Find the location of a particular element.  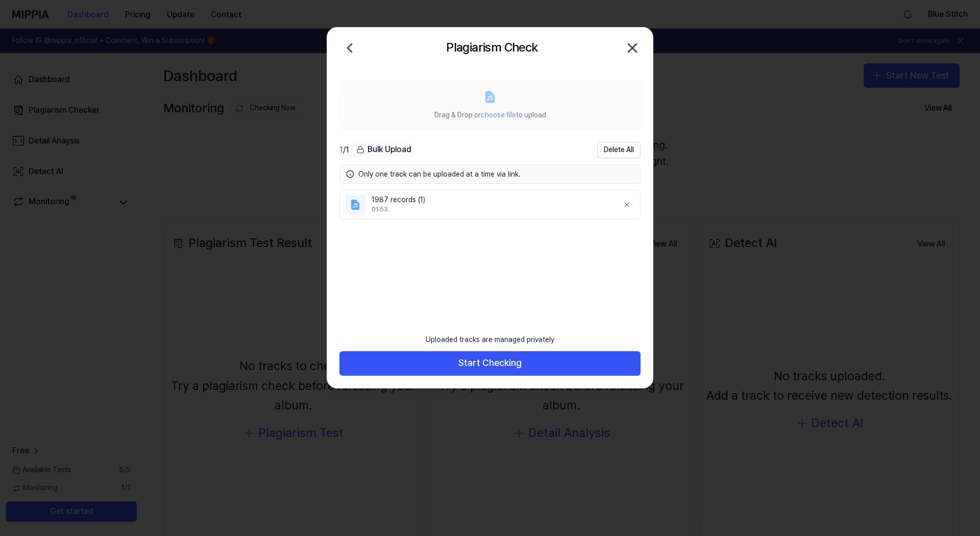

div: 01:53 is located at coordinates (491, 209).